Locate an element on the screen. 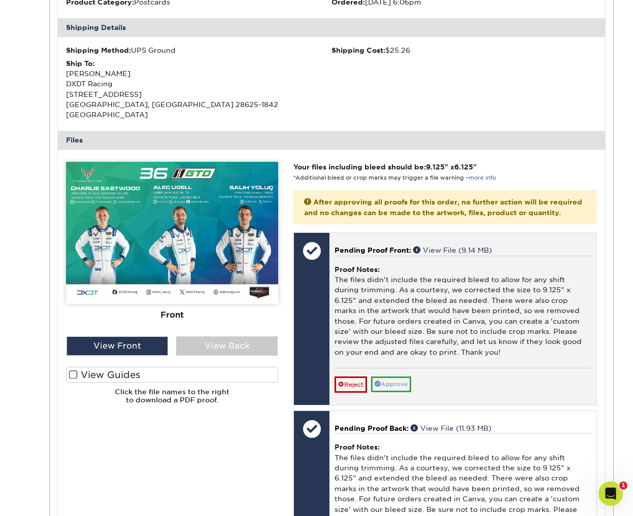 Image resolution: width=633 pixels, height=516 pixels. span: 9.125 is located at coordinates (435, 167).